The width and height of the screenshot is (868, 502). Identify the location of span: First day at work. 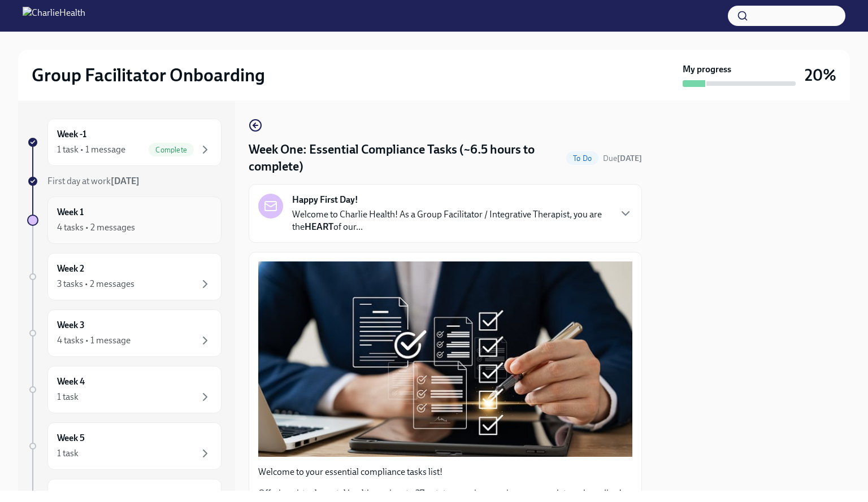
(93, 180).